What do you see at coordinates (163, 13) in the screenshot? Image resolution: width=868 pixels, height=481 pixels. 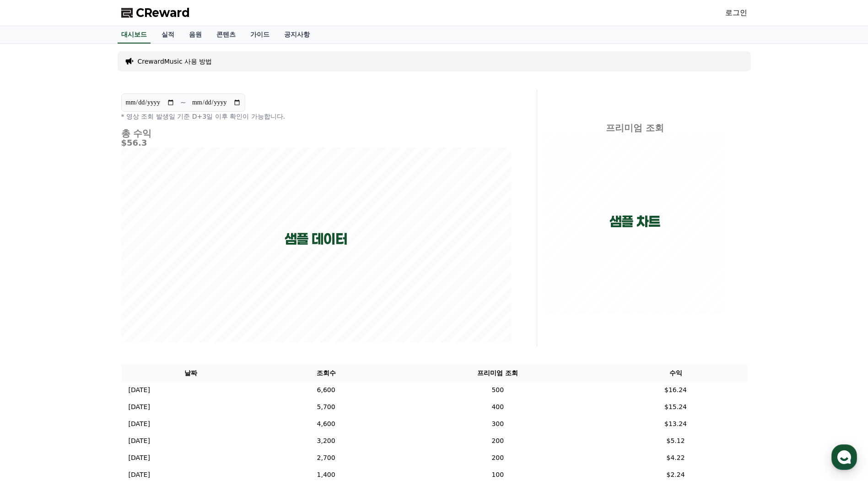 I see `span: CReward` at bounding box center [163, 13].